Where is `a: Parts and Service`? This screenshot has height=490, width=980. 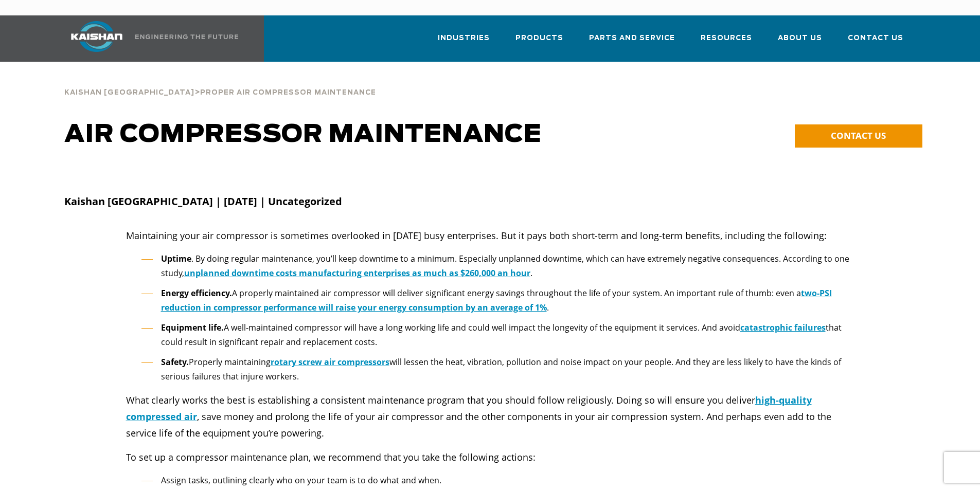
a: Parts and Service is located at coordinates (632, 43).